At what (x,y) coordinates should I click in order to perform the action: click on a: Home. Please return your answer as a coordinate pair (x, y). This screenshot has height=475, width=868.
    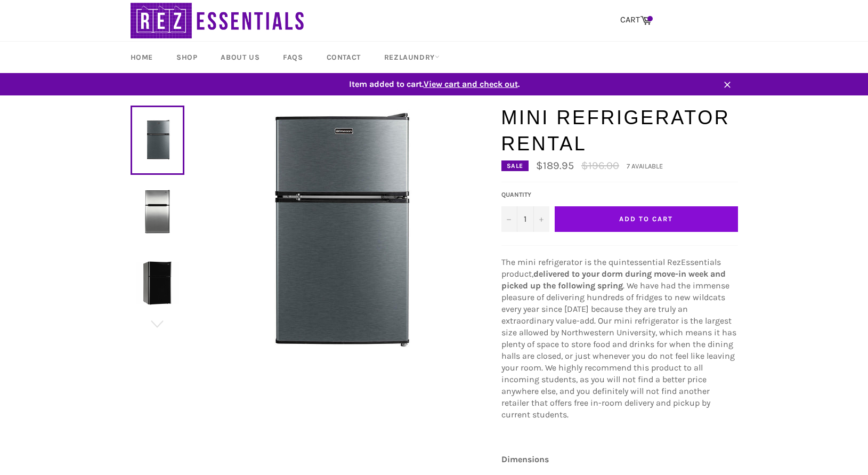
    Looking at the image, I should click on (142, 57).